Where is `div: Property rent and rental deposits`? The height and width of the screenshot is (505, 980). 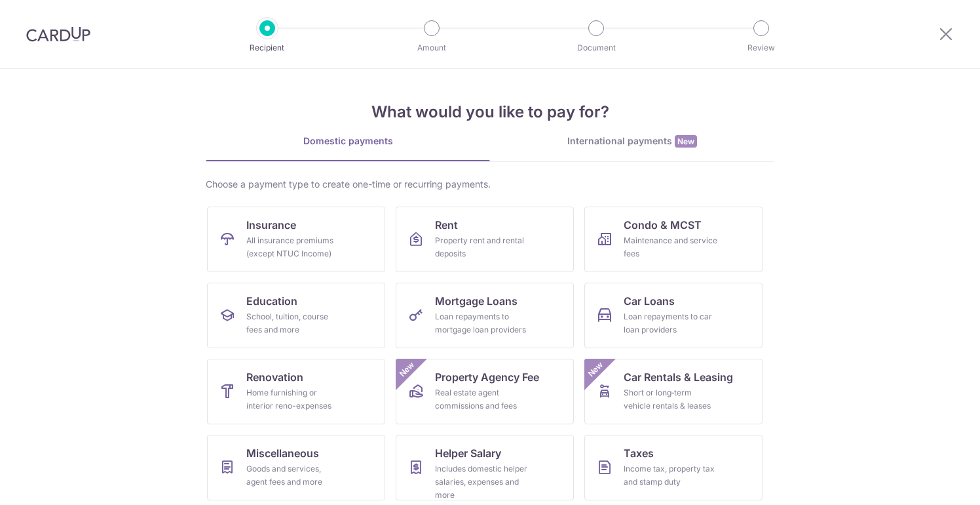 div: Property rent and rental deposits is located at coordinates (482, 247).